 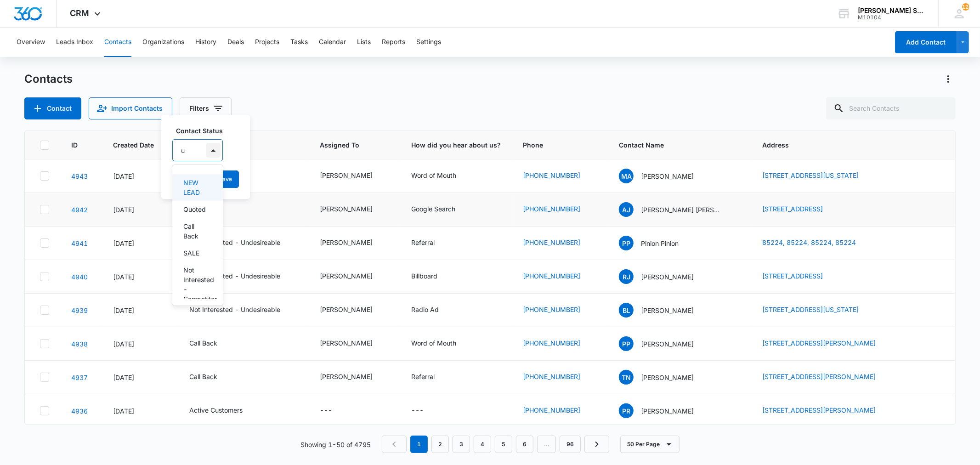 What do you see at coordinates (665, 410) in the screenshot?
I see `div: Contact Name - Peter Richard - Select to Edit Field` at bounding box center [665, 410].